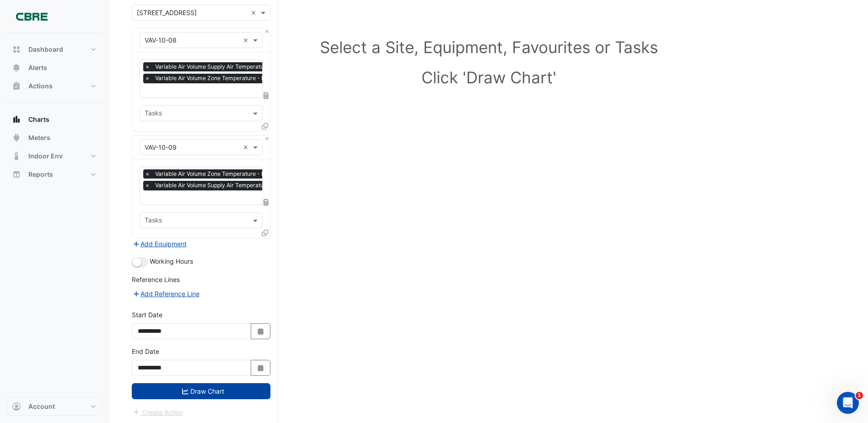  I want to click on button: Draw Chart, so click(201, 391).